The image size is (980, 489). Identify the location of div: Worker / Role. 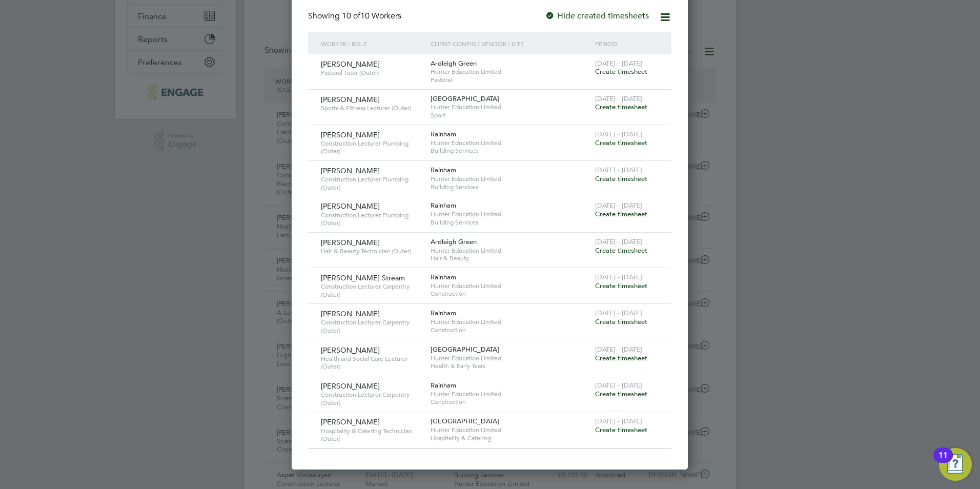
(373, 44).